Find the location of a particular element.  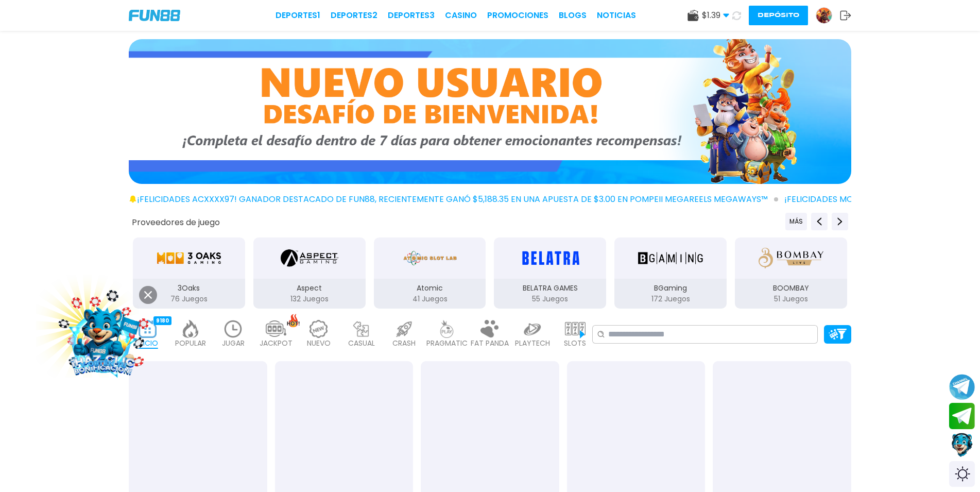

img: pragmatic_light.webp is located at coordinates (447, 329).